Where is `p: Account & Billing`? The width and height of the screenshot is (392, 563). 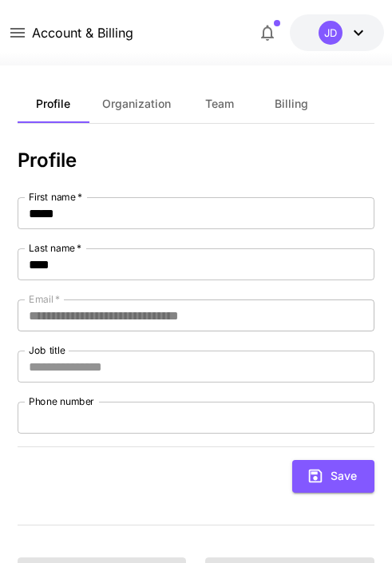 p: Account & Billing is located at coordinates (82, 33).